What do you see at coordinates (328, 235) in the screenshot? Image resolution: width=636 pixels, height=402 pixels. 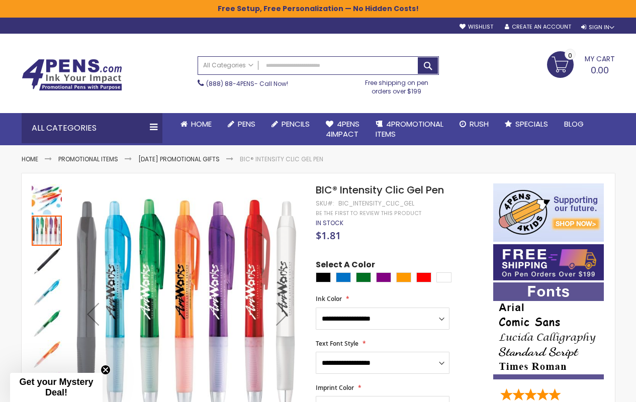 I see `span: $1.81` at bounding box center [328, 235].